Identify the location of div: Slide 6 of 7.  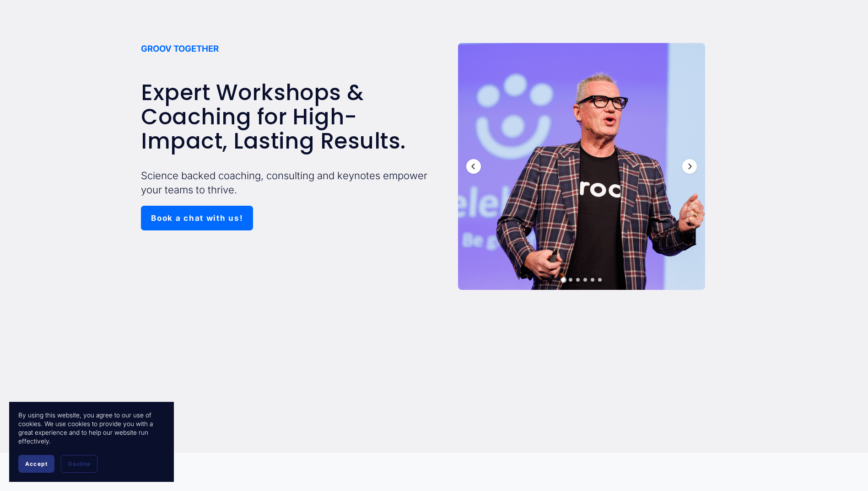
(600, 280).